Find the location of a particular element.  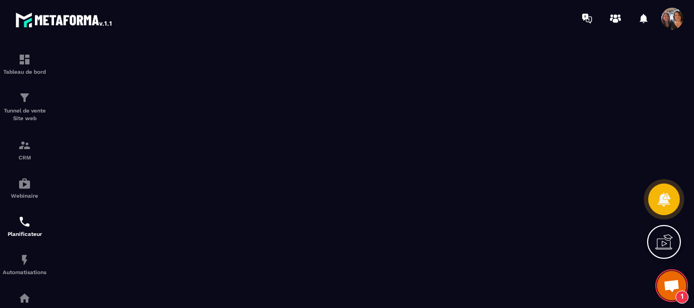

img: logo is located at coordinates (64, 20).